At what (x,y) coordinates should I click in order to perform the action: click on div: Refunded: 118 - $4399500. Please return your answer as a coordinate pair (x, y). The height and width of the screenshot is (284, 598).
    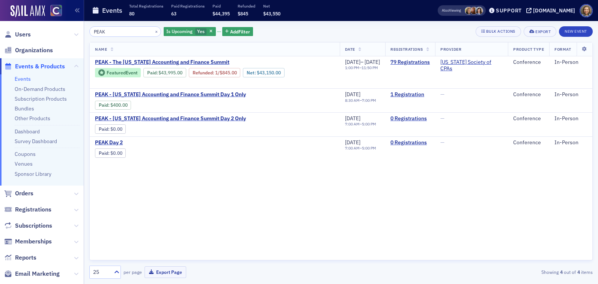
    Looking at the image, I should click on (214, 72).